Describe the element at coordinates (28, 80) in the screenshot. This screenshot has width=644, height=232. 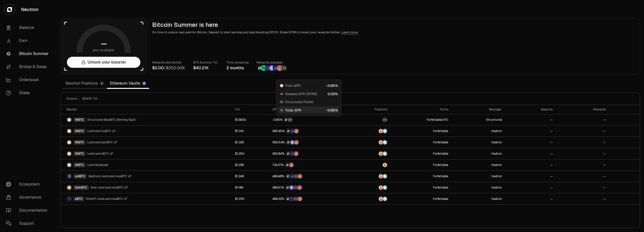
I see `a: Orderbook` at that location.